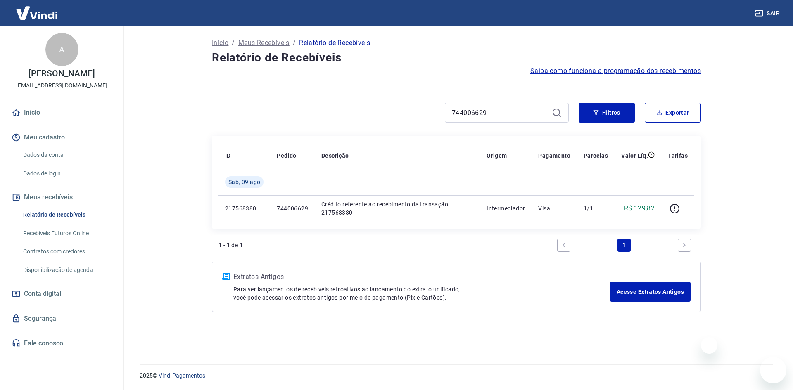  What do you see at coordinates (595, 208) in the screenshot?
I see `p: 1/1` at bounding box center [595, 208].